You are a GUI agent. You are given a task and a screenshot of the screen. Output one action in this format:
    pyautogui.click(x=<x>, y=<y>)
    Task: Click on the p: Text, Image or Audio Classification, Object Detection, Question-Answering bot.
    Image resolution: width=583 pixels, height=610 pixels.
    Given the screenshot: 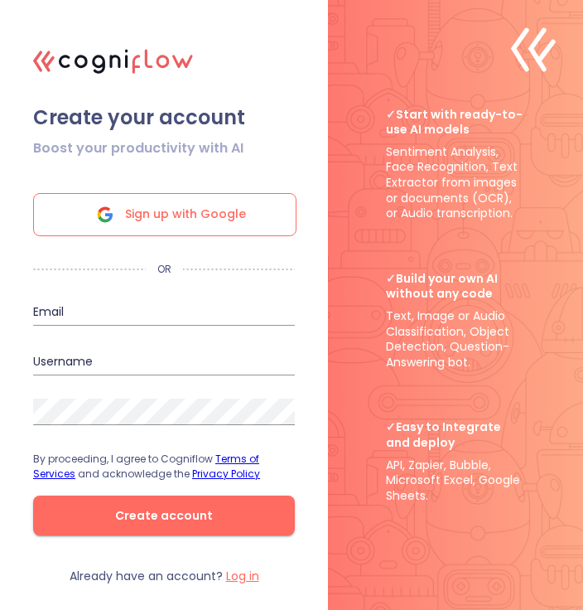 What is the action you would take?
    pyautogui.click(x=456, y=321)
    